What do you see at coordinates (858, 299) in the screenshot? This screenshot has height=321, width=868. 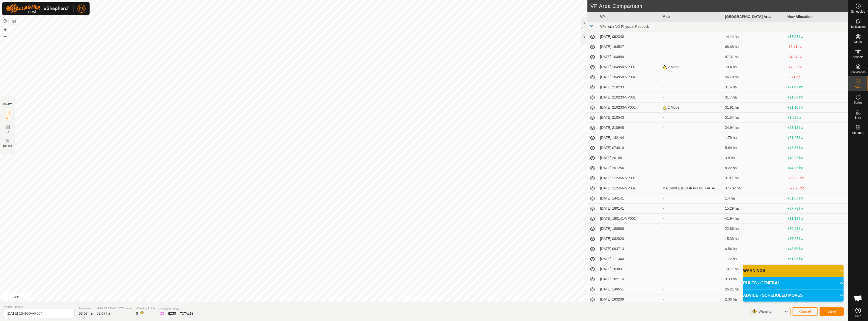 I see `div: Open chat` at bounding box center [858, 299].